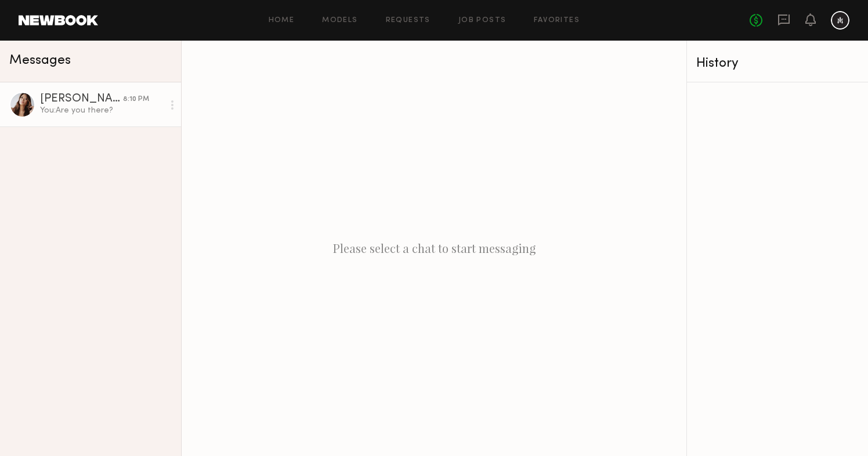 The width and height of the screenshot is (868, 456). Describe the element at coordinates (282, 21) in the screenshot. I see `a: Home` at that location.